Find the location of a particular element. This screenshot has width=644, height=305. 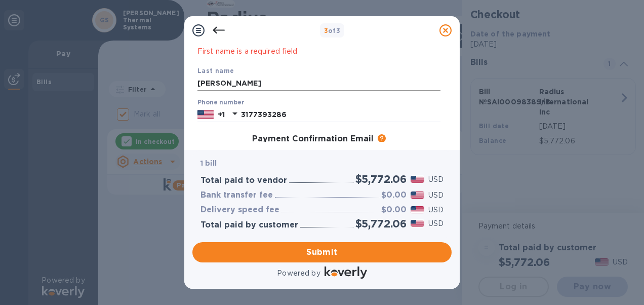

img: Logo is located at coordinates (346, 273).